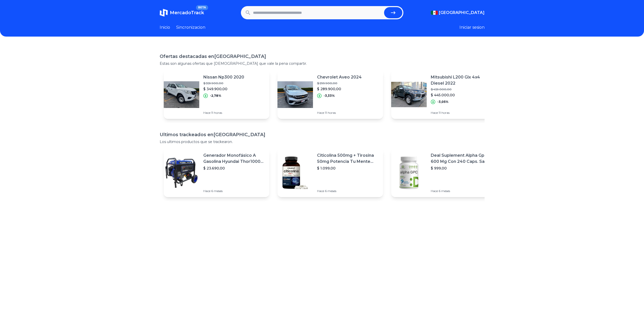 Image resolution: width=644 pixels, height=330 pixels. What do you see at coordinates (339, 77) in the screenshot?
I see `p: Chevrolet Aveo 2024` at bounding box center [339, 77].